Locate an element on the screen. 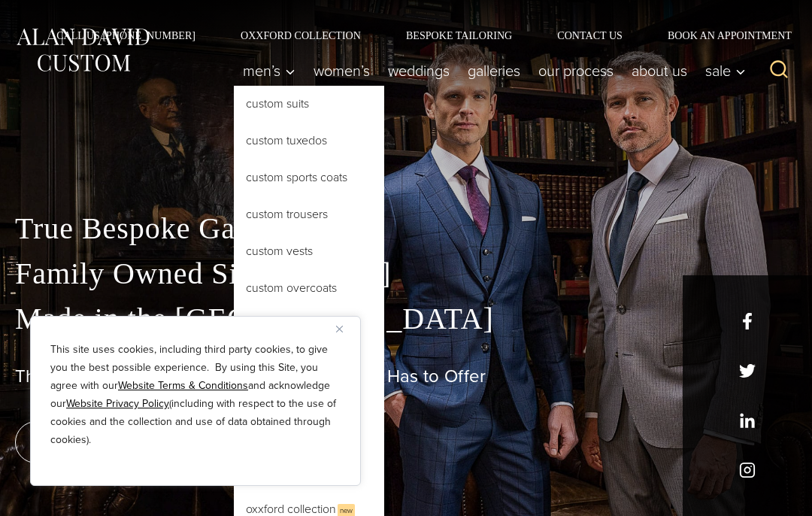 This screenshot has height=516, width=812. u: Website Terms & Conditions is located at coordinates (183, 385).